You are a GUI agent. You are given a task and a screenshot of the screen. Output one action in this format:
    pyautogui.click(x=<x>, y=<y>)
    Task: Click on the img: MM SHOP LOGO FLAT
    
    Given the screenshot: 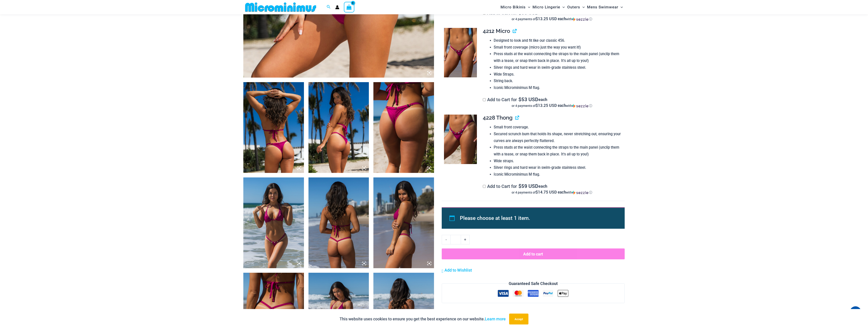 What is the action you would take?
    pyautogui.click(x=281, y=7)
    